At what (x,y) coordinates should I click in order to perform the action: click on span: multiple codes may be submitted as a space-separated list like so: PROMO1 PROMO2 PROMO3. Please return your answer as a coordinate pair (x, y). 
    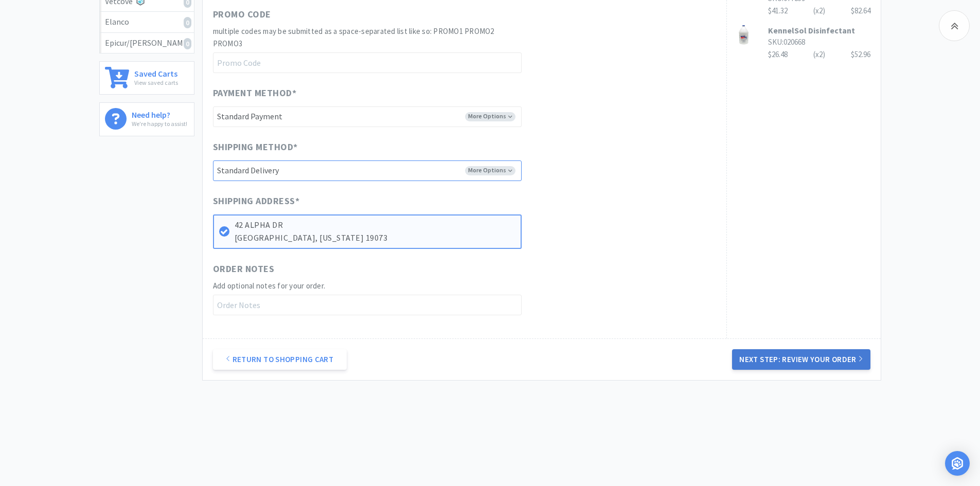
    Looking at the image, I should click on (353, 37).